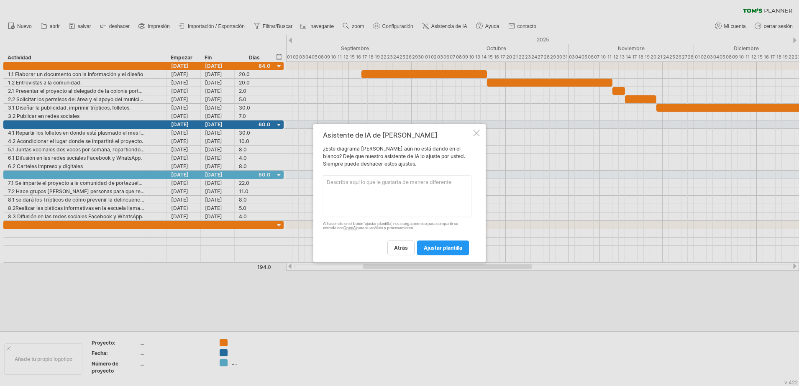 The width and height of the screenshot is (799, 386). I want to click on a: Ajustar plantilla, so click(443, 248).